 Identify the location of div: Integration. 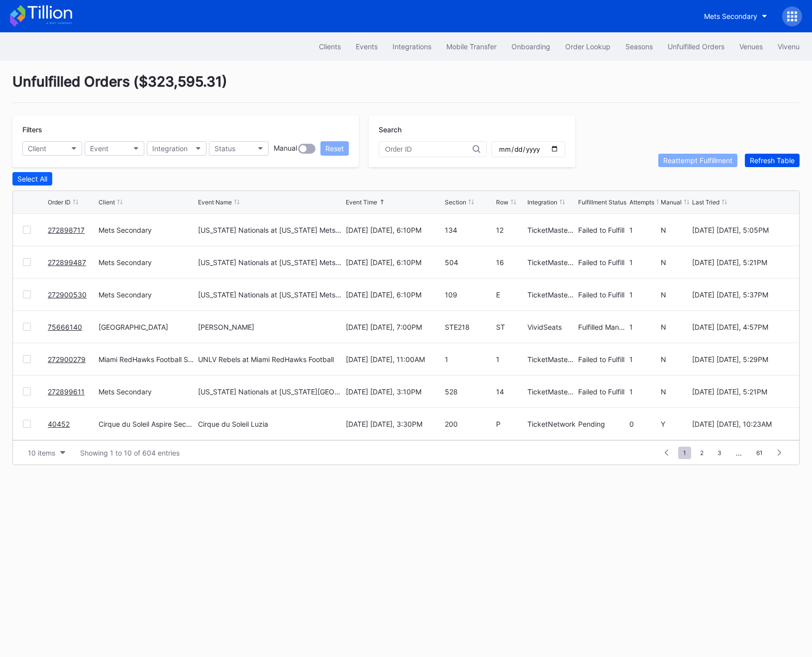
(542, 202).